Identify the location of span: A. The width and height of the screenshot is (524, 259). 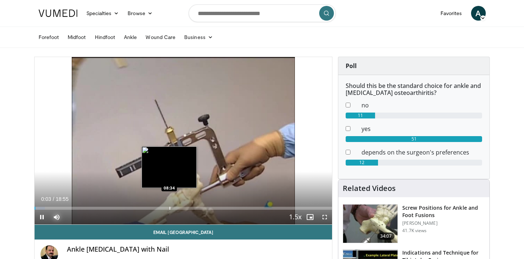
(478, 13).